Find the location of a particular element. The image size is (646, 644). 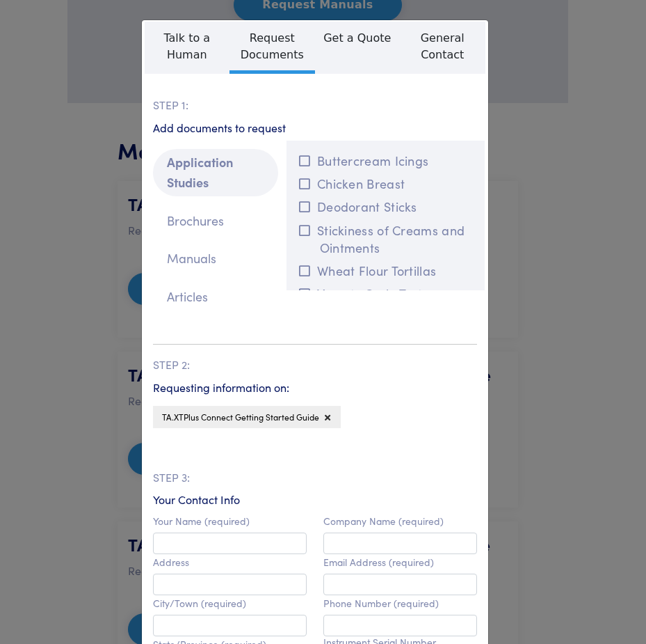

button: Wheat Flour Tortillas is located at coordinates (386, 270).